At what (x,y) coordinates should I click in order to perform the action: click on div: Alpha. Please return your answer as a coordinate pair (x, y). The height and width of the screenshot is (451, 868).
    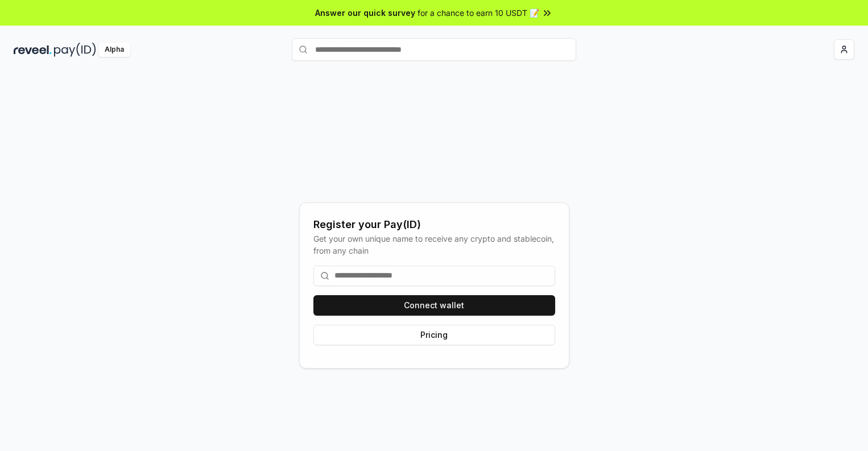
    Looking at the image, I should click on (114, 50).